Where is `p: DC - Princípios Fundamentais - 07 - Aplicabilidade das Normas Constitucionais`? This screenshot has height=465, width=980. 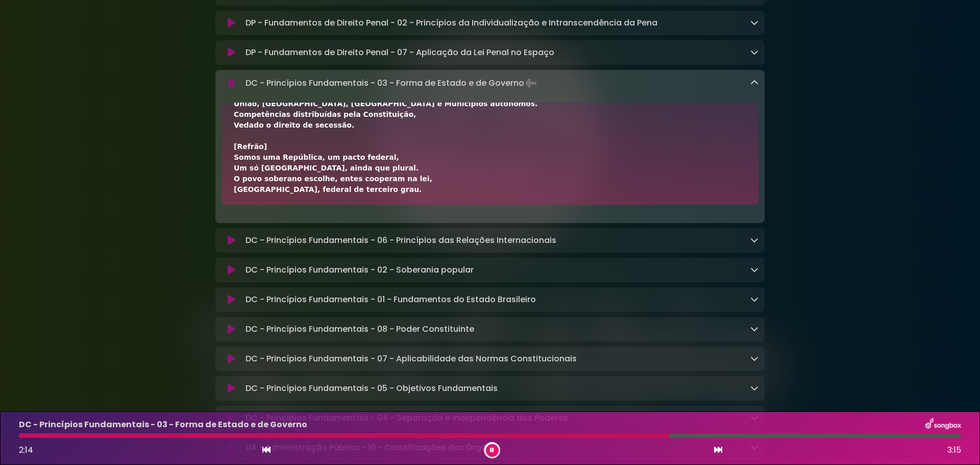 p: DC - Princípios Fundamentais - 07 - Aplicabilidade das Normas Constitucionais is located at coordinates (411, 359).